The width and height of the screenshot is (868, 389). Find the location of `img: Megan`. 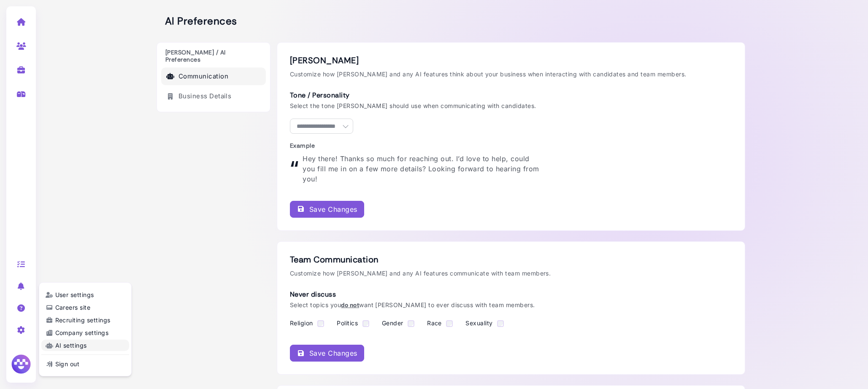

img: Megan is located at coordinates (21, 364).